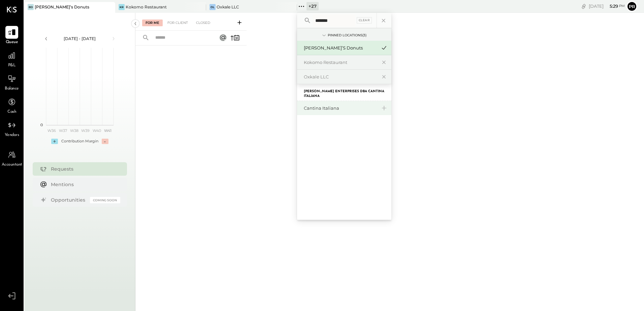 This screenshot has width=644, height=311. I want to click on div: OL, so click(212, 7).